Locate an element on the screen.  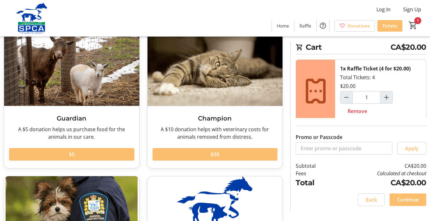
button: $5 is located at coordinates (72, 154).